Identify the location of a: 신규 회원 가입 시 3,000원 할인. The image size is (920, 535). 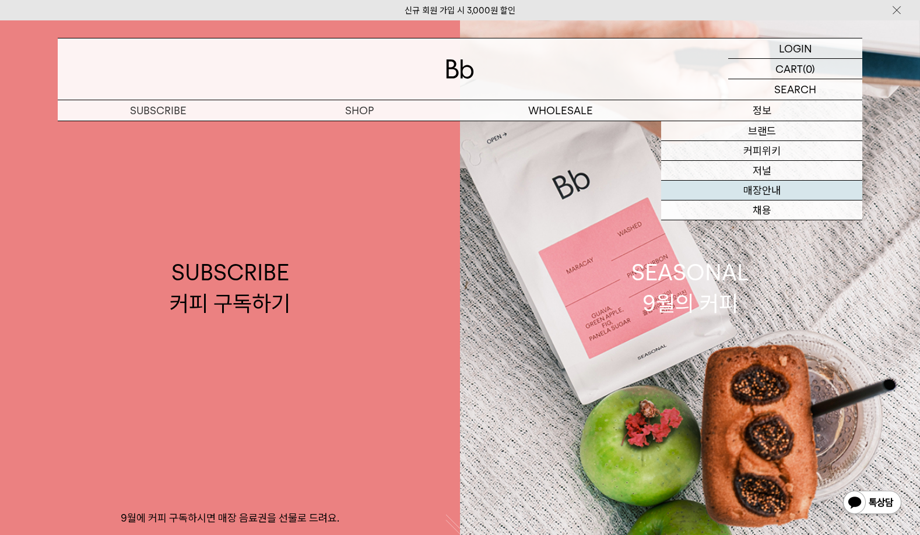
(460, 10).